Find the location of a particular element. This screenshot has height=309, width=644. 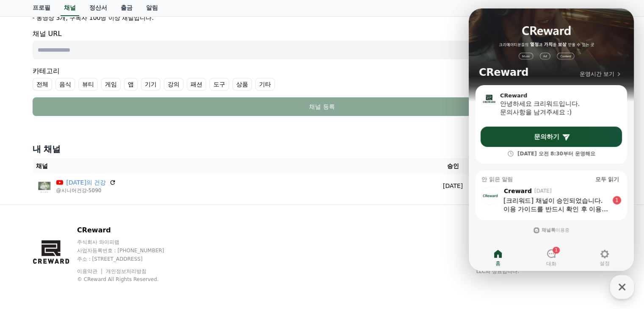

div: 채널 URL is located at coordinates (322, 44).